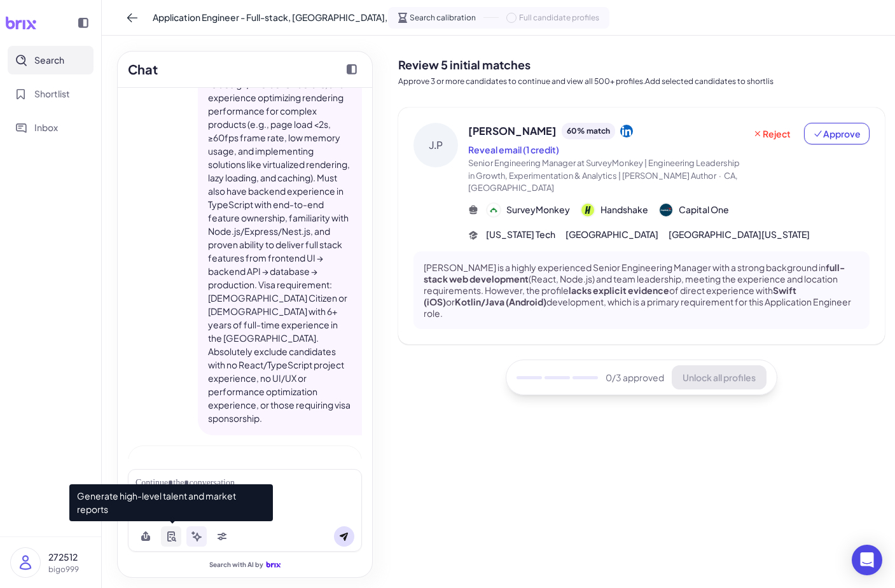 The height and width of the screenshot is (588, 895). What do you see at coordinates (352, 69) in the screenshot?
I see `button: Collapse chat` at bounding box center [352, 69].